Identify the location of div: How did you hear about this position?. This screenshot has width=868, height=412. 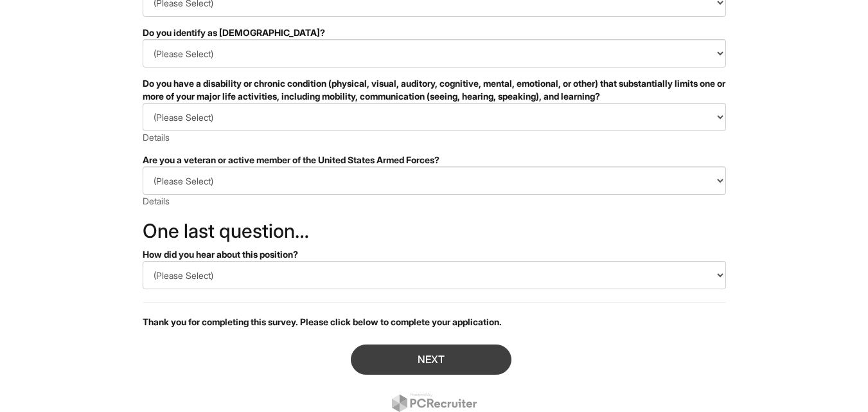
(434, 254).